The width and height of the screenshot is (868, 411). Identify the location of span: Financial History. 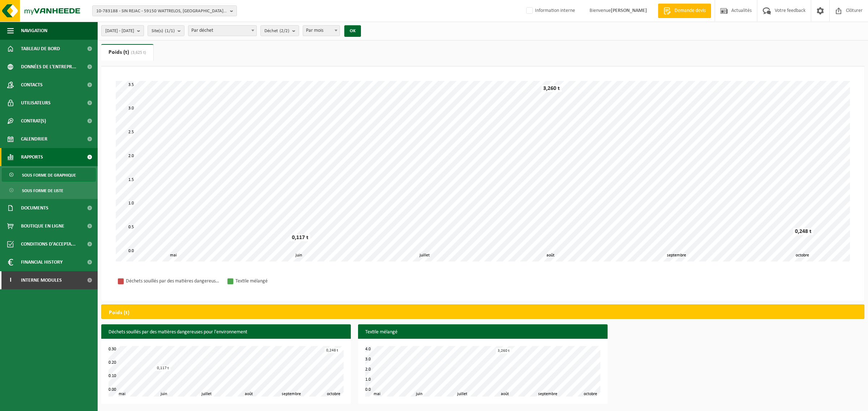
(41, 262).